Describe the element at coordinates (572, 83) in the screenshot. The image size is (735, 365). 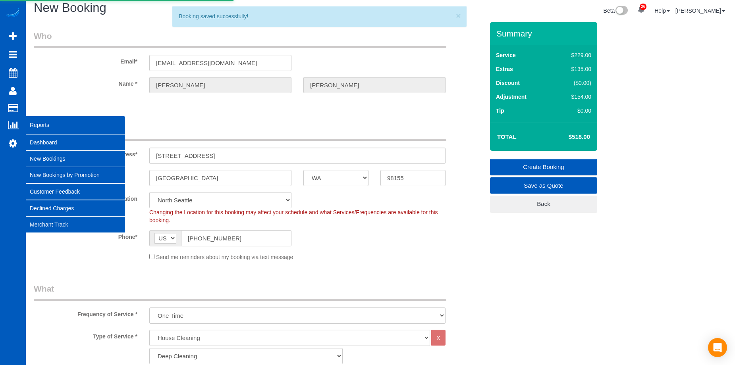
I see `div: ($0.00)` at that location.